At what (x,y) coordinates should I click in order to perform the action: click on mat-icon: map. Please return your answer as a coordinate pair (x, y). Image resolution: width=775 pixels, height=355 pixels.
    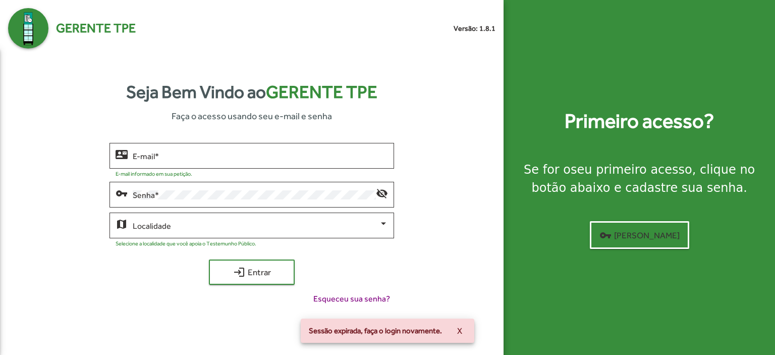
    Looking at the image, I should click on (122, 224).